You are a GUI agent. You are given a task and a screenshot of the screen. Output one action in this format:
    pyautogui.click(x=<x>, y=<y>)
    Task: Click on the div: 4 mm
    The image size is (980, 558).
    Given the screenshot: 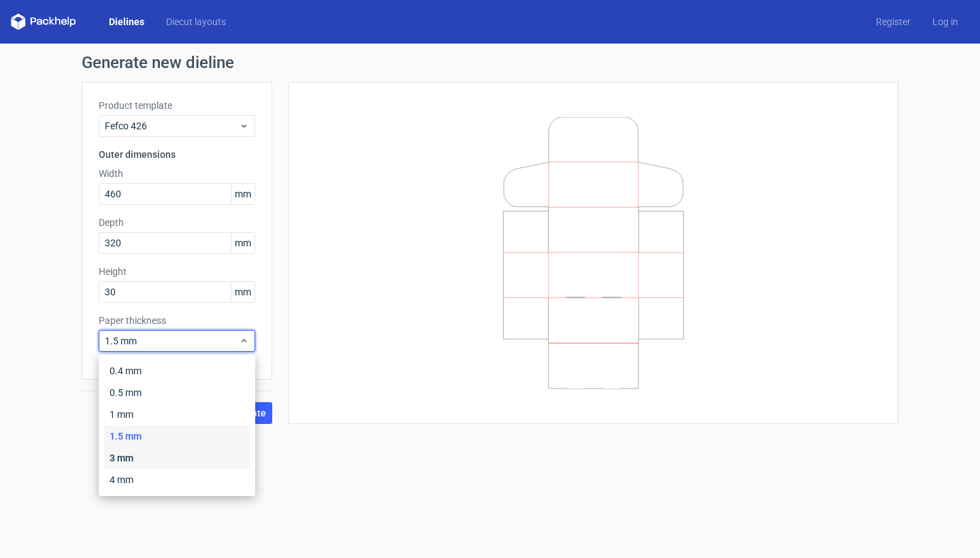 What is the action you would take?
    pyautogui.click(x=177, y=479)
    